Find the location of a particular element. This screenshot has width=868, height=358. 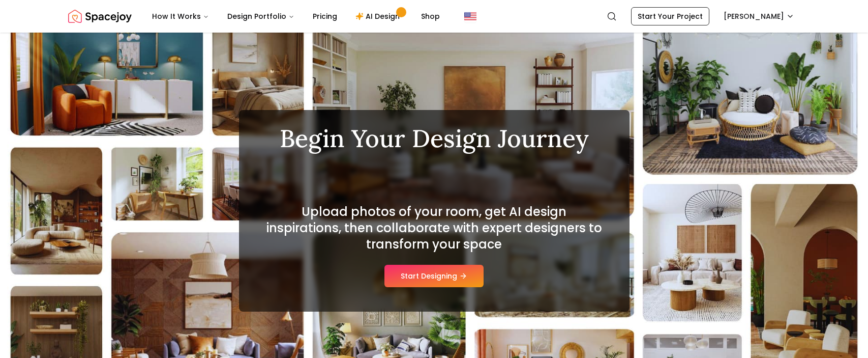

button: Design Portfolio is located at coordinates (261, 16).